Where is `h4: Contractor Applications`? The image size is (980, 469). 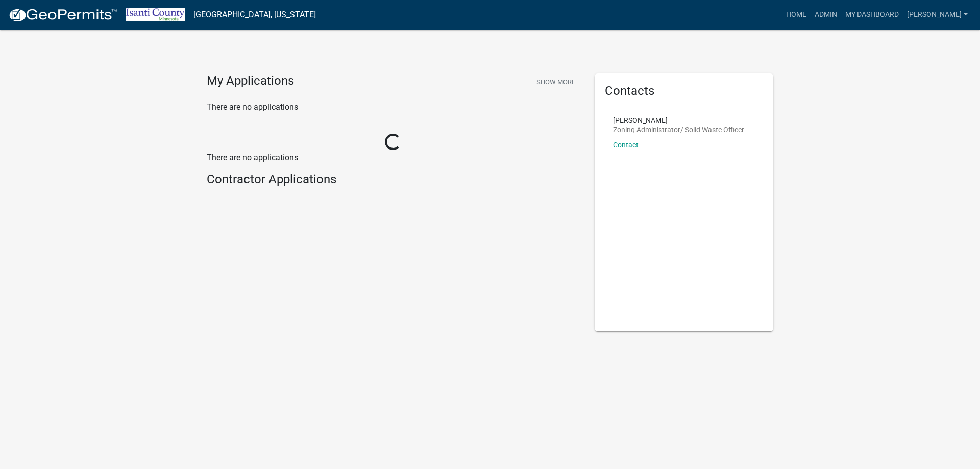 h4: Contractor Applications is located at coordinates (393, 179).